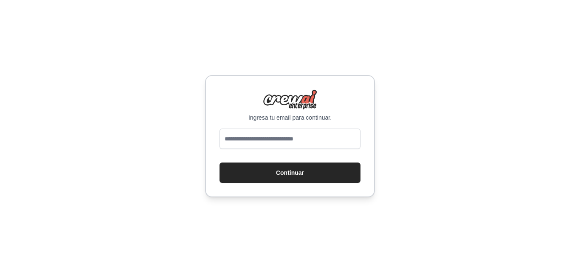  What do you see at coordinates (290, 173) in the screenshot?
I see `button: Continuar` at bounding box center [290, 173].